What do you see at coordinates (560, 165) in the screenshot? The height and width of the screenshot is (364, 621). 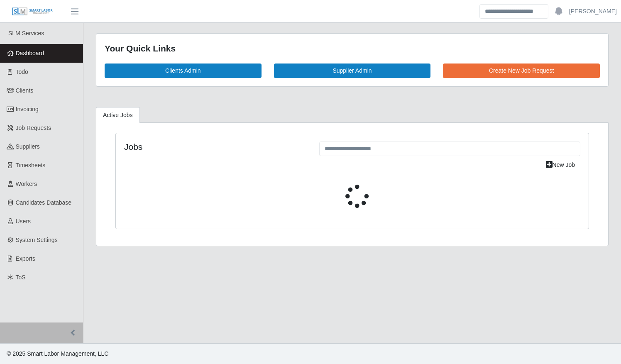 I see `a: New Job` at bounding box center [560, 165].